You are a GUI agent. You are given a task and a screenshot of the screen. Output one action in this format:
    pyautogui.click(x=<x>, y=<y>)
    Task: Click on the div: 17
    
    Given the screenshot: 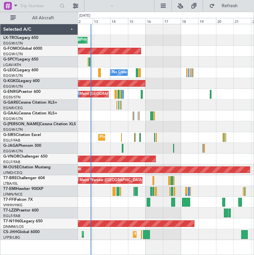 What is the action you would take?
    pyautogui.click(x=172, y=21)
    